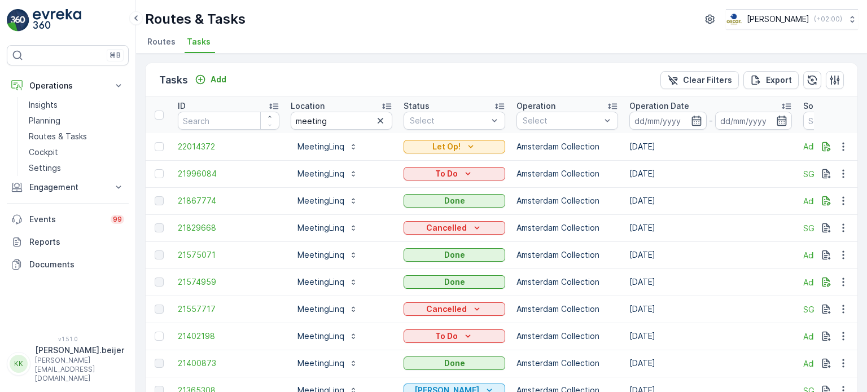  Describe the element at coordinates (67, 220) in the screenshot. I see `p: Events` at that location.